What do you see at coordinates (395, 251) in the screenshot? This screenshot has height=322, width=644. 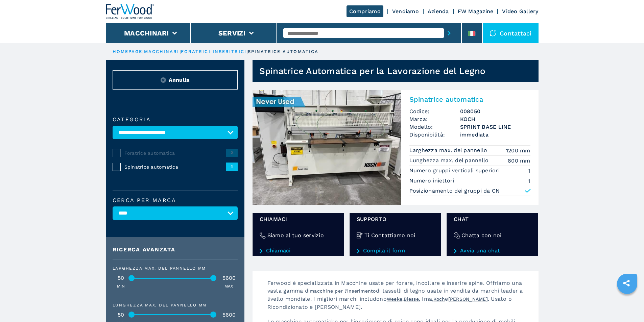 I see `a: Compila il form` at bounding box center [395, 251].